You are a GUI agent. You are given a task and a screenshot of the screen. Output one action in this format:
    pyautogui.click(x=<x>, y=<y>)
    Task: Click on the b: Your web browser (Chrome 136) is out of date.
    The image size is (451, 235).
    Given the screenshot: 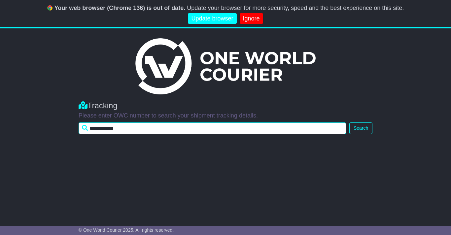 What is the action you would take?
    pyautogui.click(x=120, y=8)
    